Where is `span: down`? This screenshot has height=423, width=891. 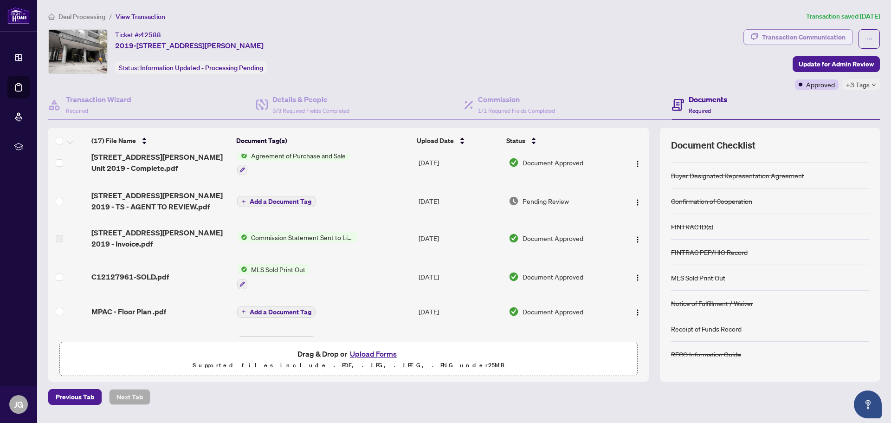 span: down is located at coordinates (873, 85).